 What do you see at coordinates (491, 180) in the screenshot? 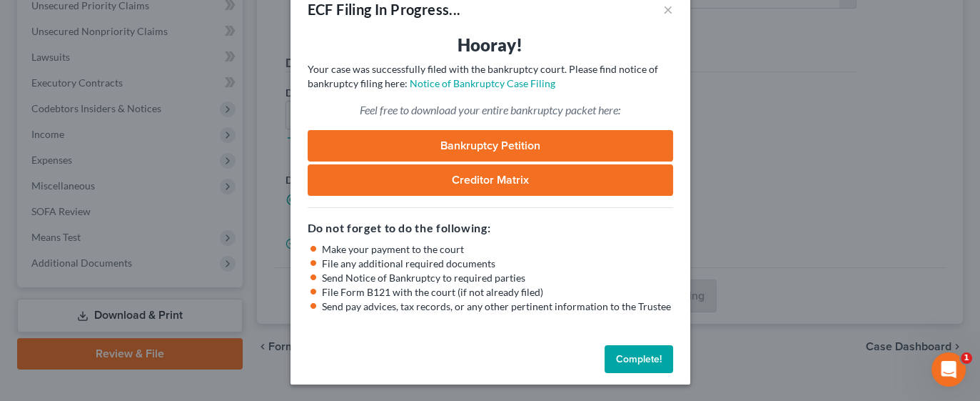
I see `a: Creditor Matrix` at bounding box center [491, 180].